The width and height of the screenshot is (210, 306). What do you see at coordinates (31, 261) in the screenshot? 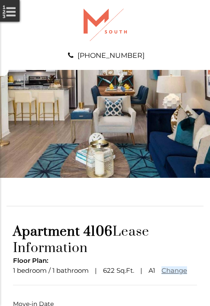
I see `span: Floor Plan:` at bounding box center [31, 261].